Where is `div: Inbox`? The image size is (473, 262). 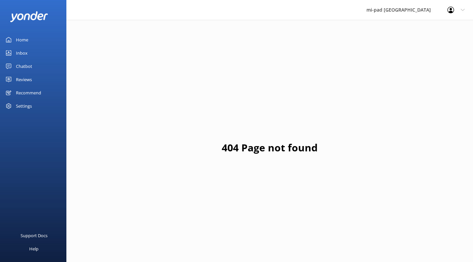 div: Inbox is located at coordinates (22, 53).